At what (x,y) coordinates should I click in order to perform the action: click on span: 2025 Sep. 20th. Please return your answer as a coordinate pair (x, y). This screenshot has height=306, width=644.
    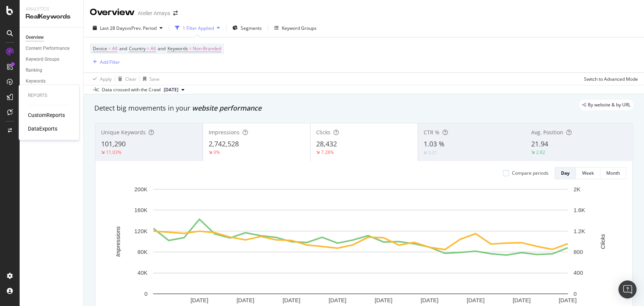
    Looking at the image, I should click on (171, 90).